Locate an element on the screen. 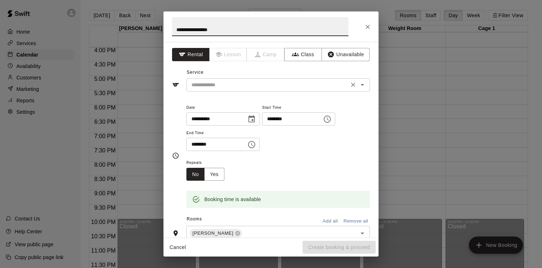 Image resolution: width=542 pixels, height=268 pixels. span: Rooms is located at coordinates (194, 219).